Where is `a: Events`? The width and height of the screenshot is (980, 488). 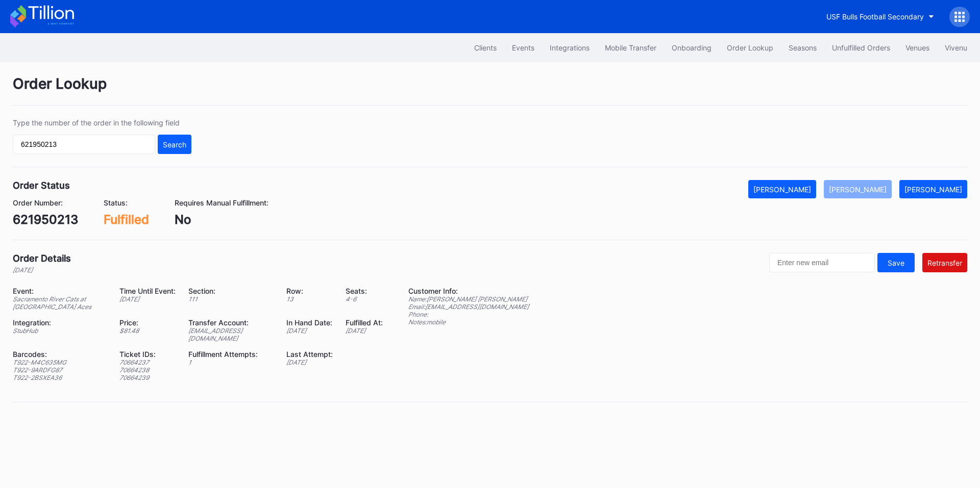
a: Events is located at coordinates (523, 48).